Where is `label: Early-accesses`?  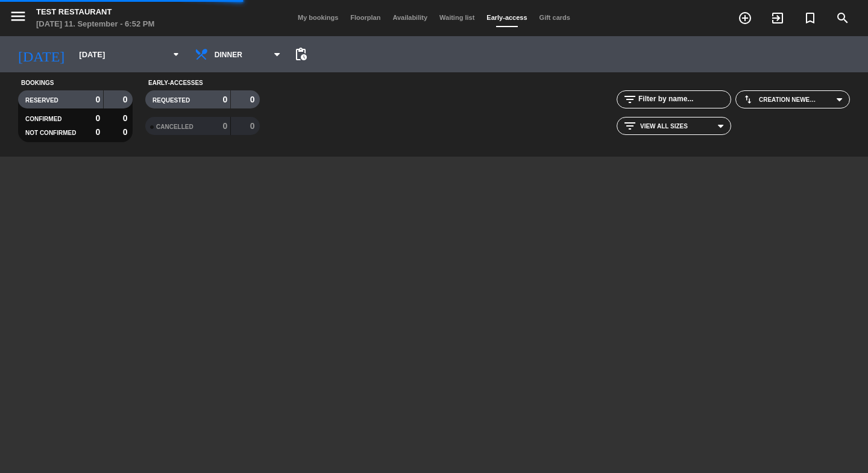 label: Early-accesses is located at coordinates (176, 83).